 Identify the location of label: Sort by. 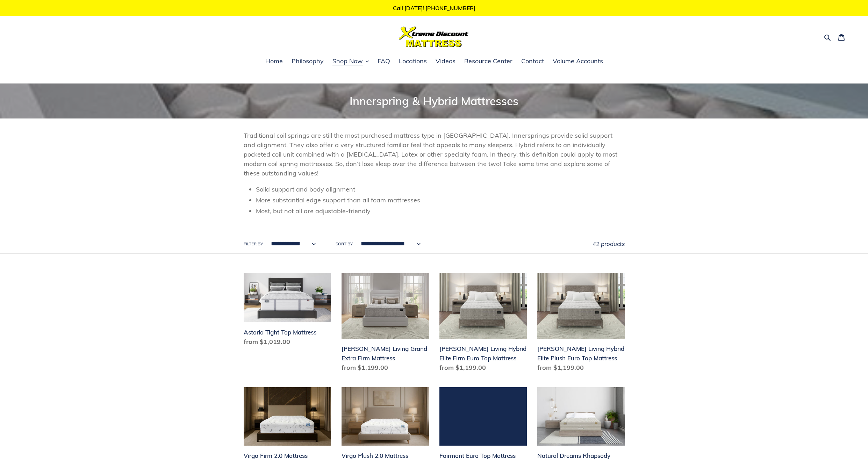
(344, 244).